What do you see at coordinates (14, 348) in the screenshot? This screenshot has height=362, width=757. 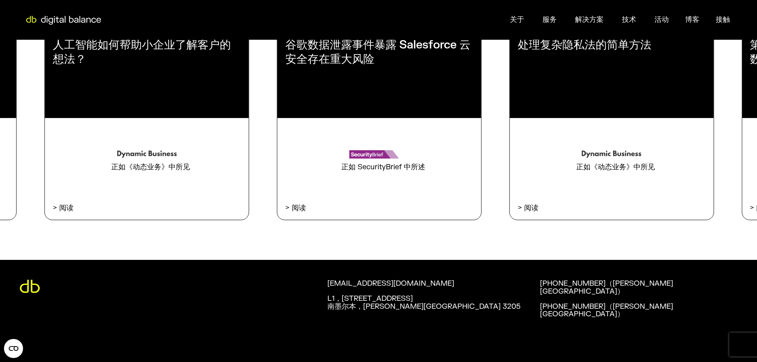 I see `button: 打开 CMP 小部件` at bounding box center [14, 348].